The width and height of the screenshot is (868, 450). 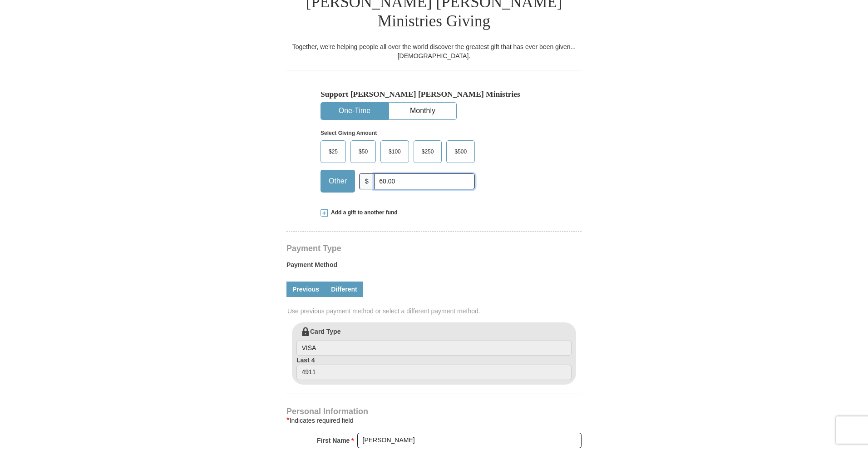 I want to click on h4: Personal Information, so click(x=434, y=411).